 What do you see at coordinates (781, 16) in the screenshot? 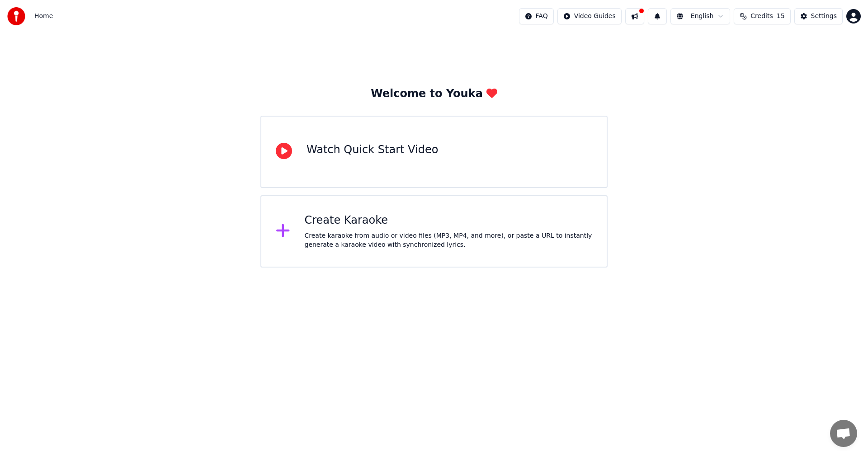
I see `span: 15` at bounding box center [781, 16].